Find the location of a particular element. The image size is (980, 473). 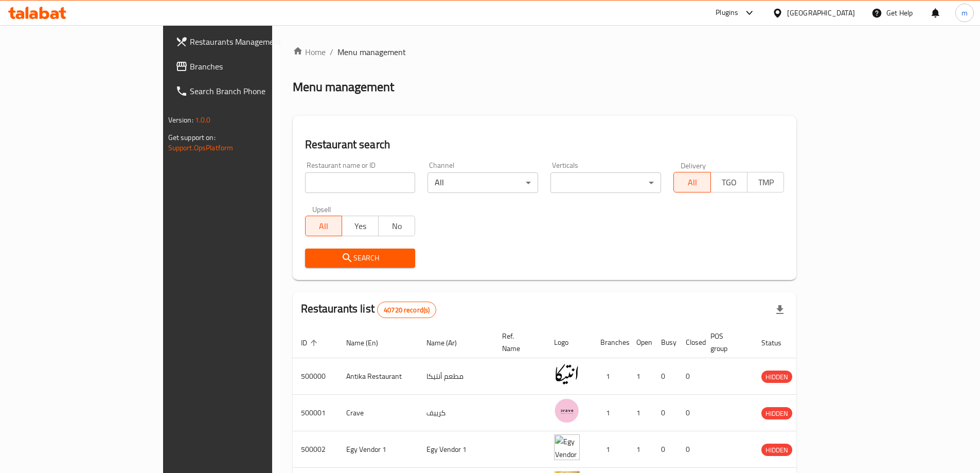

span: 40720 record(s) is located at coordinates (406, 310).